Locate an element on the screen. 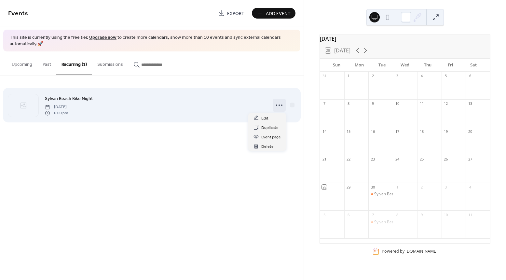 The height and width of the screenshot is (280, 506). div: 17 is located at coordinates (397, 131).